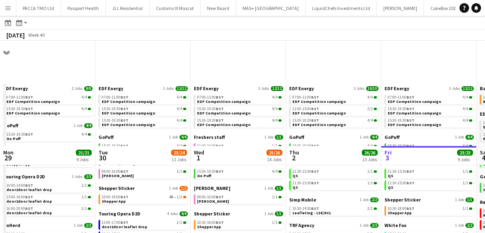 The image size is (485, 233). Describe the element at coordinates (83, 8) in the screenshot. I see `button: Passport Health` at that location.